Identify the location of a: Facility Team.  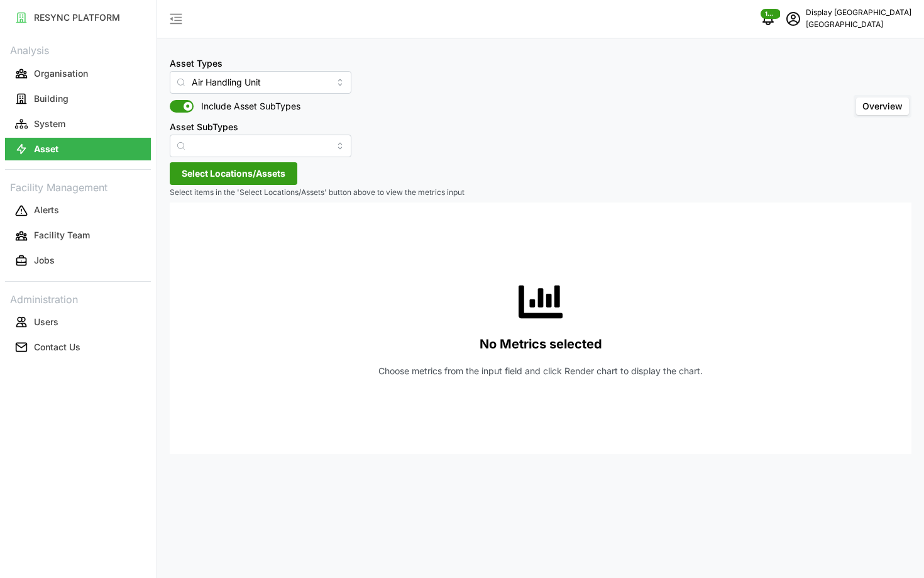
(78, 236).